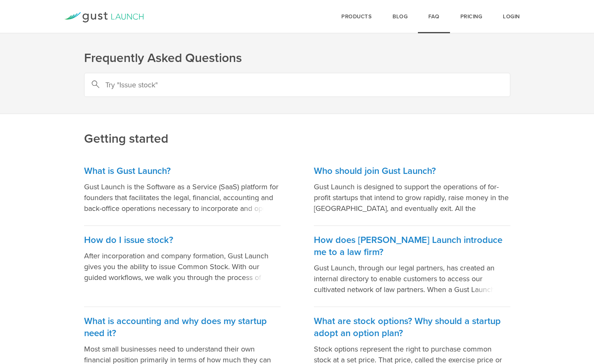 The height and width of the screenshot is (364, 594). Describe the element at coordinates (182, 327) in the screenshot. I see `h3: What is accounting and why does my startup need it?` at that location.